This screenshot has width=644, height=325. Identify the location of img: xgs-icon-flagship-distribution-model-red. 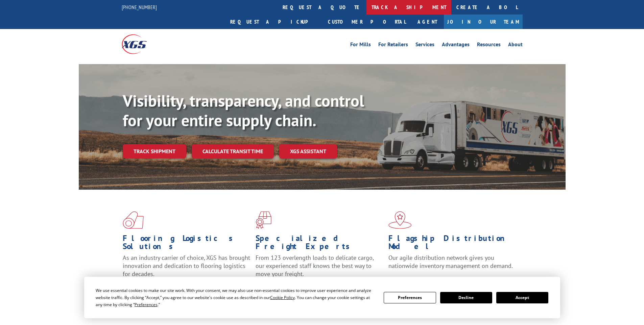
(400, 220).